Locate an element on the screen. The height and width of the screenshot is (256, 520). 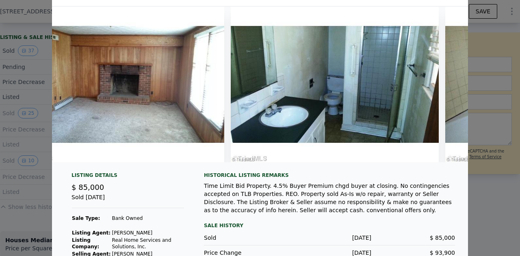
div: Sale History is located at coordinates (329, 226).